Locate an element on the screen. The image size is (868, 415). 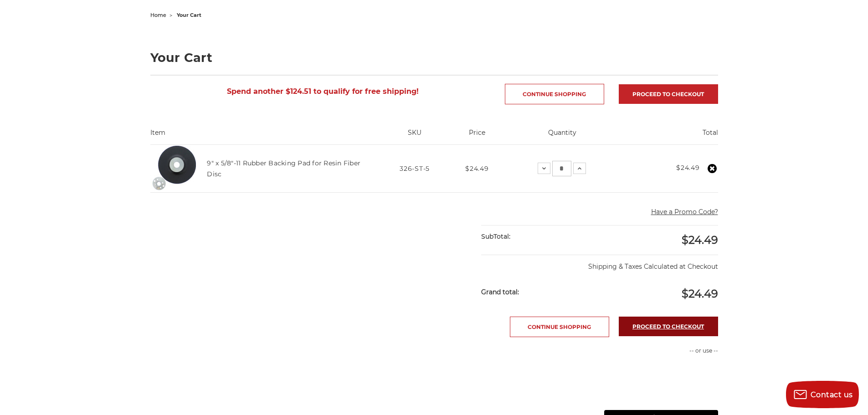
a: 9" x 5/8"-11 Rubber Backing Pad for Resin Fiber Disc is located at coordinates (284, 169).